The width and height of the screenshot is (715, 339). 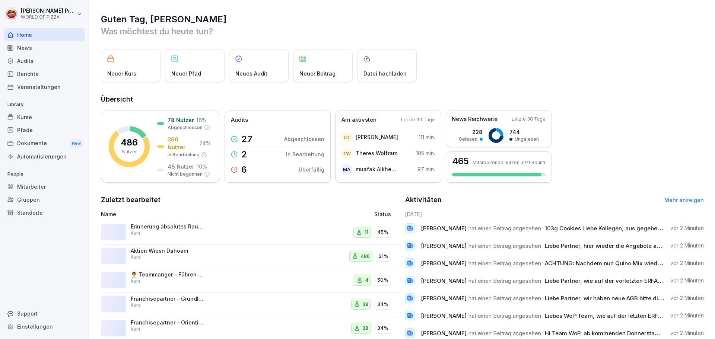 I want to click on p: Erinnerung absolutes Rauchverbot im Firmenfahrzeug, so click(x=168, y=227).